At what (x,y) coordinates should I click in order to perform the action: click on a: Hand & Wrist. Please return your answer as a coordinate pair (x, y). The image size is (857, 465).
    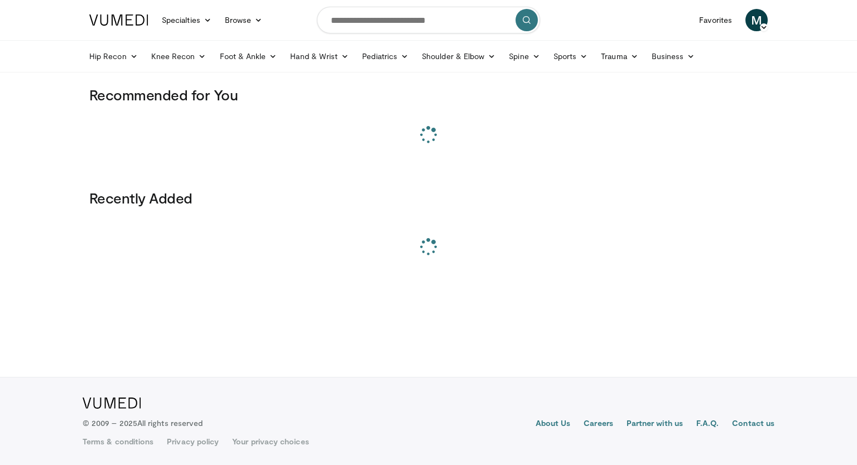
    Looking at the image, I should click on (319, 56).